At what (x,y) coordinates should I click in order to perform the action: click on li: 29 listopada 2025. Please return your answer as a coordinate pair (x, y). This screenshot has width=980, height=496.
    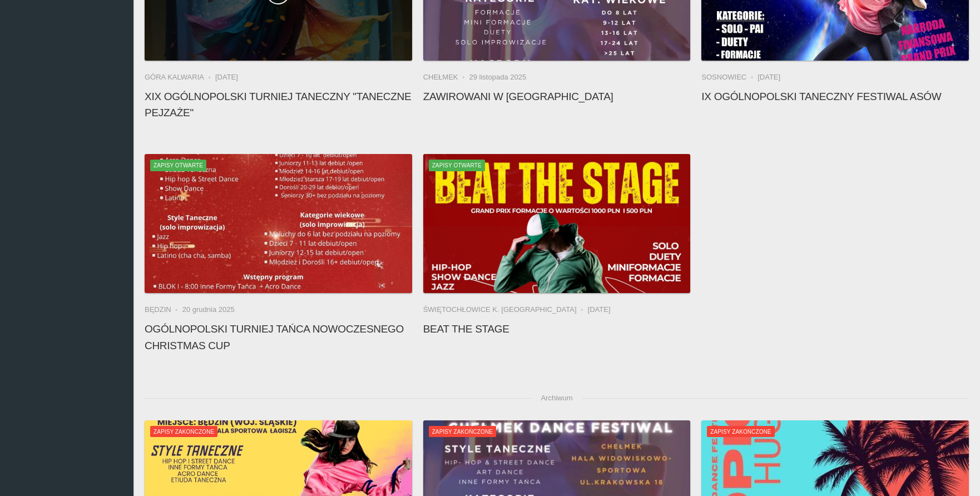
    Looking at the image, I should click on (498, 77).